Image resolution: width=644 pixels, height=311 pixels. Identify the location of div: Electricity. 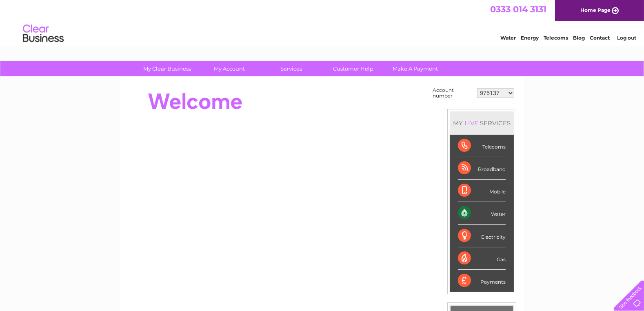
(482, 236).